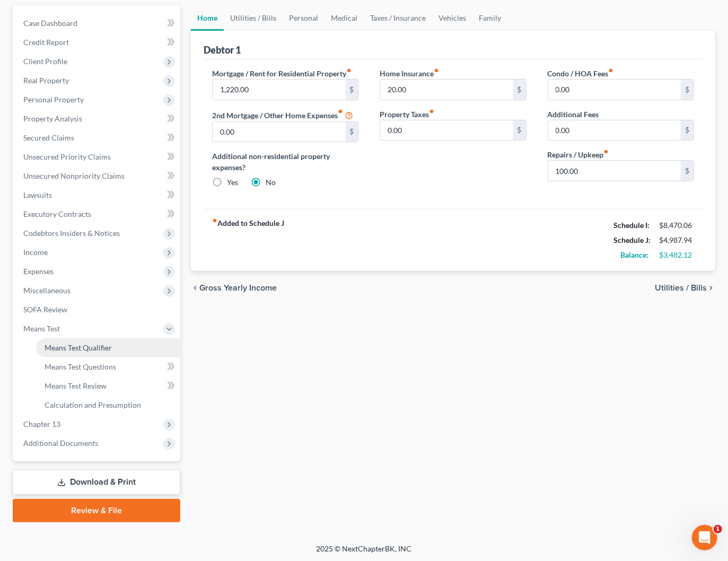 This screenshot has width=728, height=561. Describe the element at coordinates (573, 114) in the screenshot. I see `label: Additional Fees` at that location.